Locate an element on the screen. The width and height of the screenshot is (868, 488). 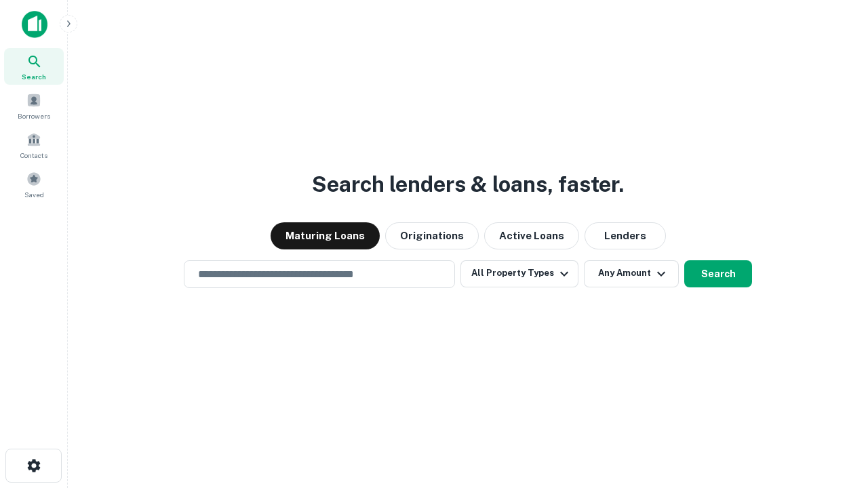
div: Search is located at coordinates (34, 67).